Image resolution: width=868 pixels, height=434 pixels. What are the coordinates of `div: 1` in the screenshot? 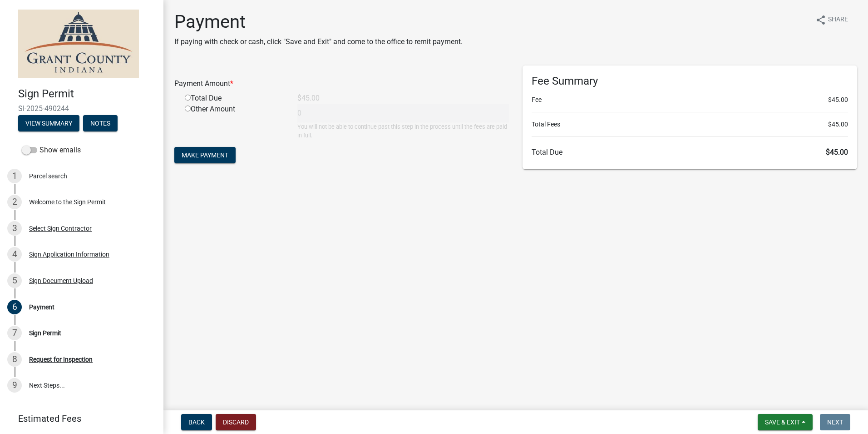 It's located at (15, 176).